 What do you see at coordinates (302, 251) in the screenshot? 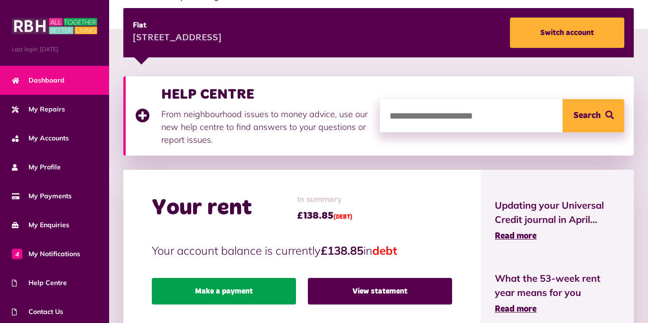
I see `p: Your account balance is currently in` at bounding box center [302, 251].